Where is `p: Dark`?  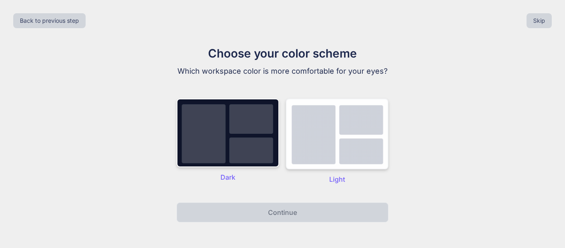 p: Dark is located at coordinates (228, 177).